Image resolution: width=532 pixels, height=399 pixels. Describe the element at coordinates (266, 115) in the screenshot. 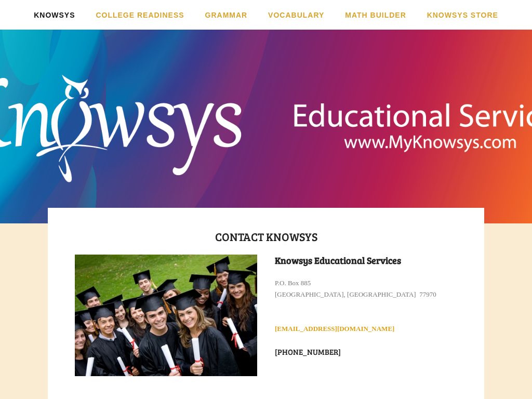

I see `a: Knowsys Educational Services` at that location.